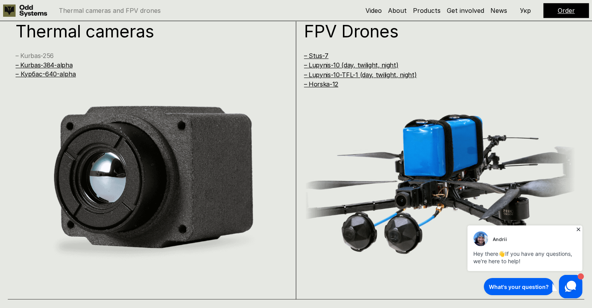  What do you see at coordinates (351, 65) in the screenshot?
I see `a: – Lupynis-10 (day, twilight, night)` at bounding box center [351, 65].